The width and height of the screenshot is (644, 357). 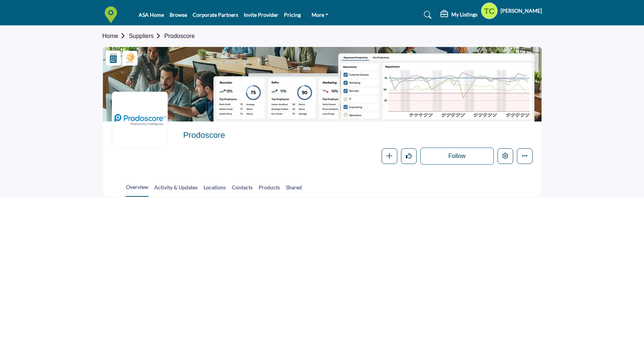 I want to click on button: Edit company, so click(x=505, y=156).